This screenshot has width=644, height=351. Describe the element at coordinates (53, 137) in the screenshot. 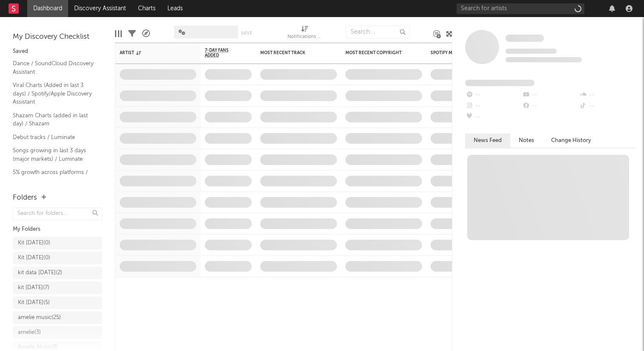

I see `a: Debut tracks / Luminate` at that location.